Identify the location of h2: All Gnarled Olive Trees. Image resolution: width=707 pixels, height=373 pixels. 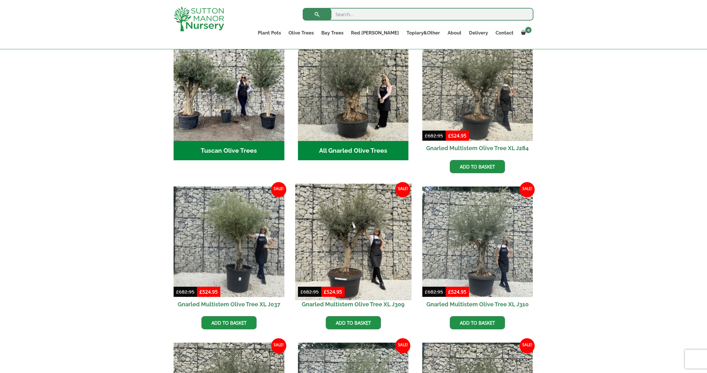
(353, 151).